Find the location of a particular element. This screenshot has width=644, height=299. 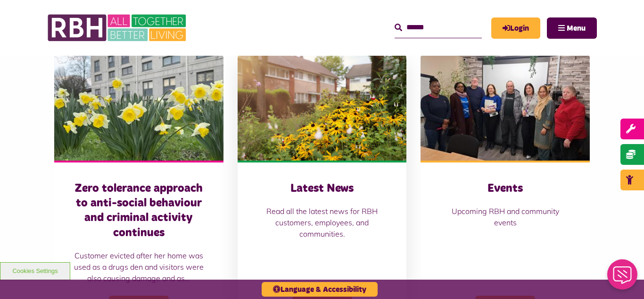

div: Close Web Assistant is located at coordinates (21, 18).